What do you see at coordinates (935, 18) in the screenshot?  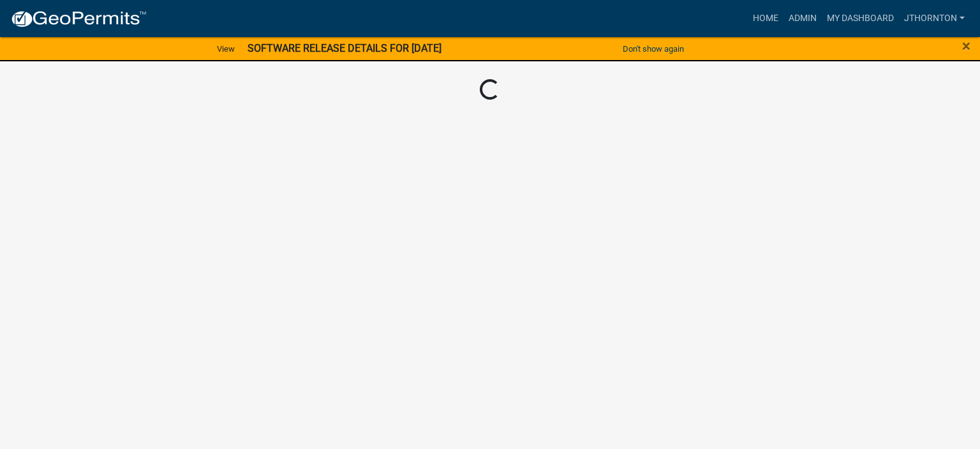 I see `a: JThornton` at bounding box center [935, 18].